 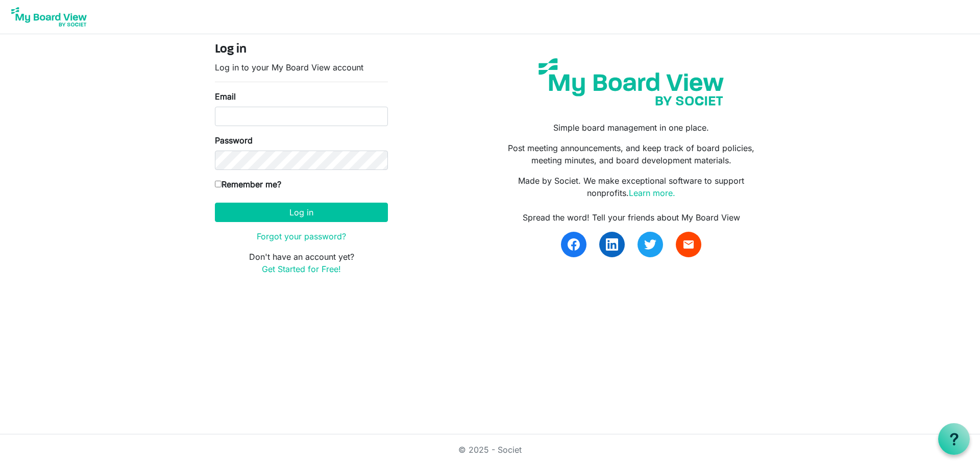 What do you see at coordinates (631, 154) in the screenshot?
I see `p: Post meeting announcements, and keep track of board policies, meeting minutes, and board developm...` at bounding box center [631, 154].